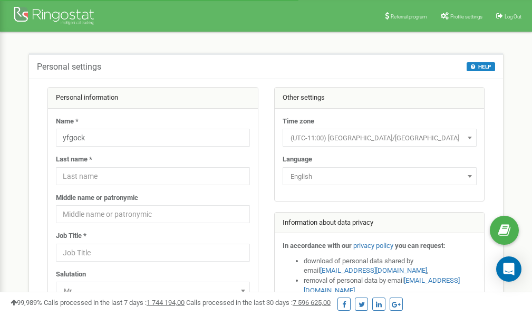 This screenshot has width=532, height=316. What do you see at coordinates (153, 214) in the screenshot?
I see `input: Middle name or patronymic` at bounding box center [153, 214].